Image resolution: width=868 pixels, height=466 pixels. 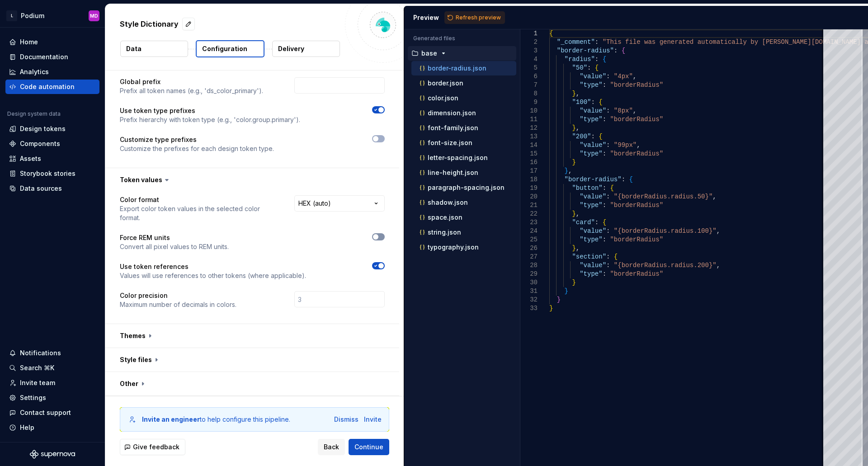 I want to click on a: Supernova Logo, so click(x=52, y=455).